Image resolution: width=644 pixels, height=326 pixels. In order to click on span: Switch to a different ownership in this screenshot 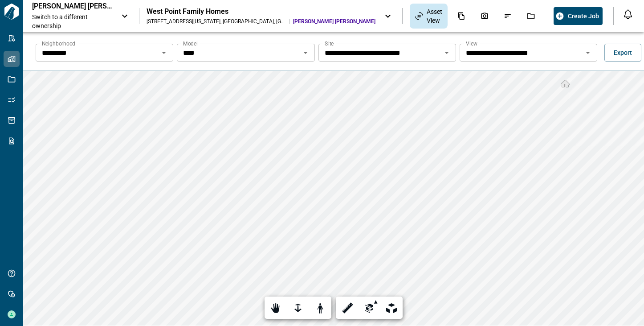, I will do `click(72, 22)`.